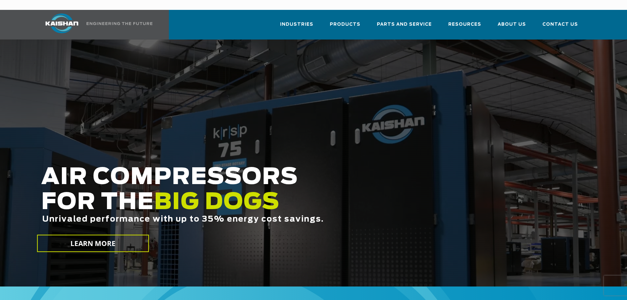  I want to click on span: Industries, so click(296, 24).